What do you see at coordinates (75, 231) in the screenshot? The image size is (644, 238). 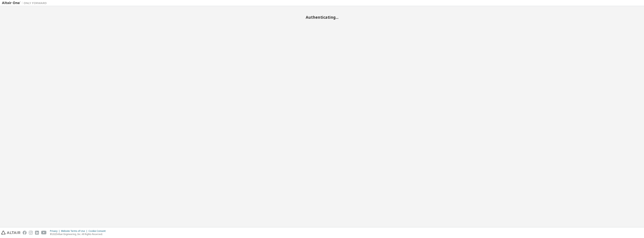 I see `div: Website Terms of Use` at bounding box center [75, 231].